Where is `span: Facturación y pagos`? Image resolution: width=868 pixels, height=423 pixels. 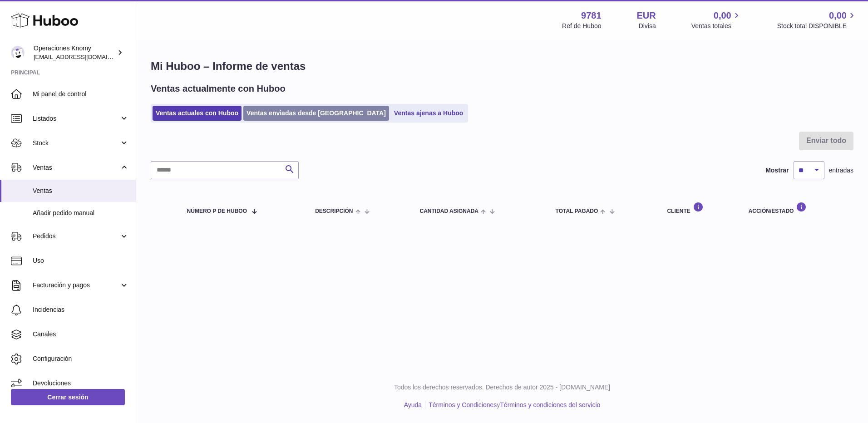
span: Facturación y pagos is located at coordinates (76, 285).